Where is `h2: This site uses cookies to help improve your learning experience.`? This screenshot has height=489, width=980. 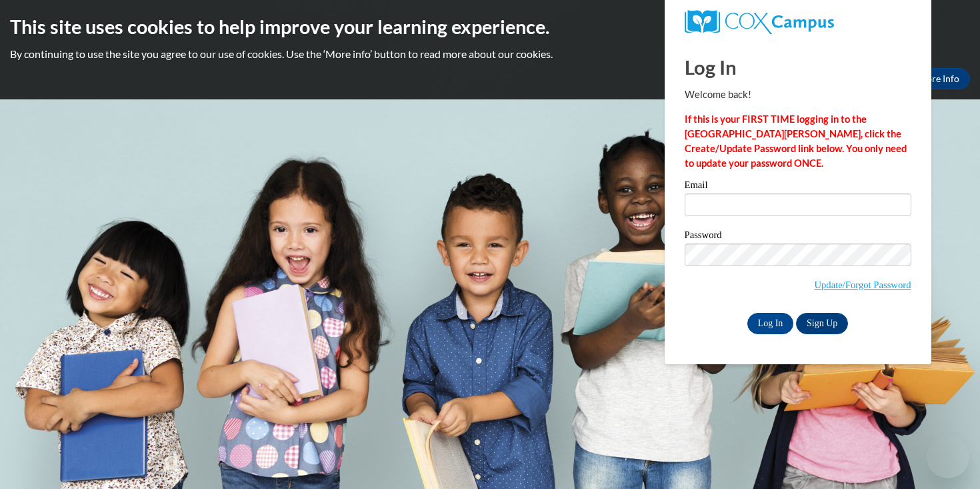 h2: This site uses cookies to help improve your learning experience. is located at coordinates (490, 27).